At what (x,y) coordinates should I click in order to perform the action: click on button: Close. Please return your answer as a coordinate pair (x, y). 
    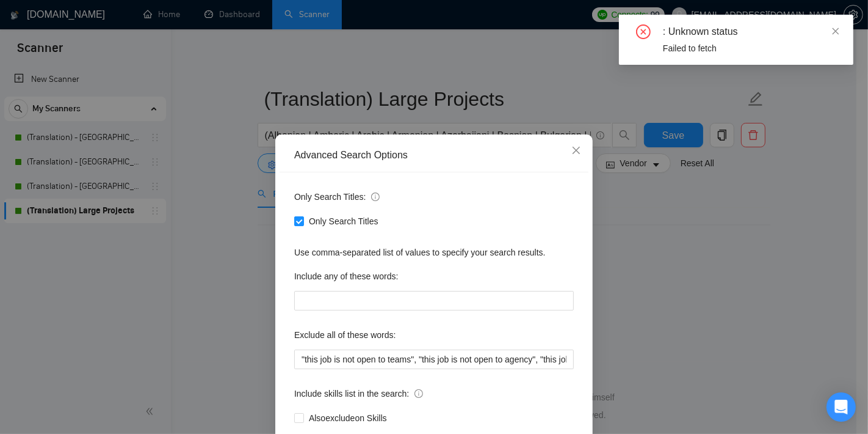
    Looking at the image, I should click on (576, 151).